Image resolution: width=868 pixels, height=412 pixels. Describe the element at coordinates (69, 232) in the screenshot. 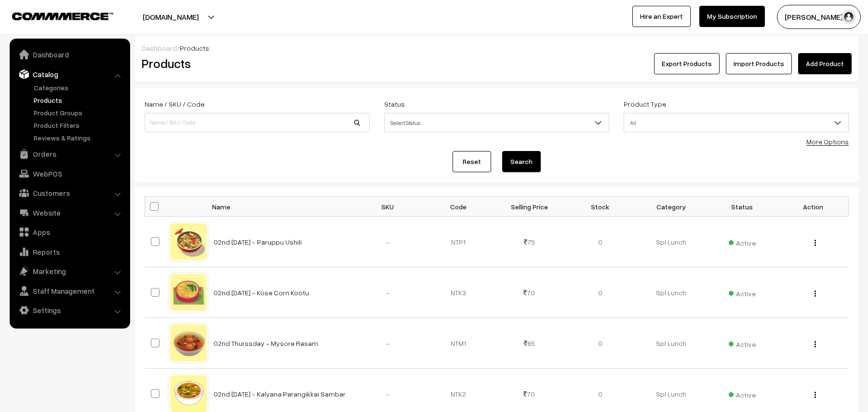

I see `a: Apps` at that location.